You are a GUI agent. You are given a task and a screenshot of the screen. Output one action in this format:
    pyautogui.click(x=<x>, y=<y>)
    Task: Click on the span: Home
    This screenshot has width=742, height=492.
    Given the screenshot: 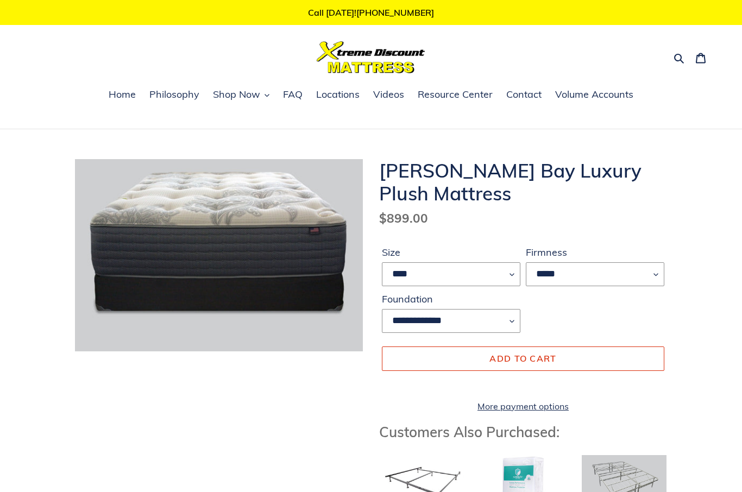 What is the action you would take?
    pyautogui.click(x=122, y=94)
    